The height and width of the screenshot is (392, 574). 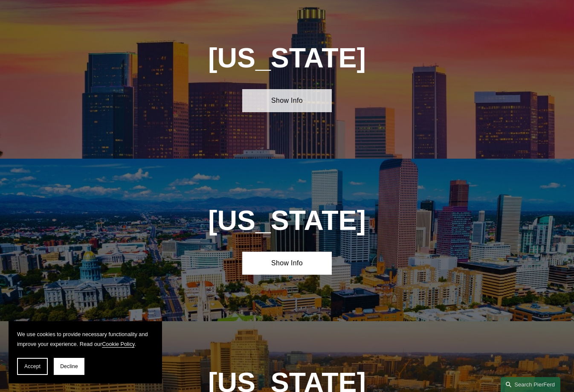 What do you see at coordinates (69, 367) in the screenshot?
I see `button: Decline` at bounding box center [69, 367].